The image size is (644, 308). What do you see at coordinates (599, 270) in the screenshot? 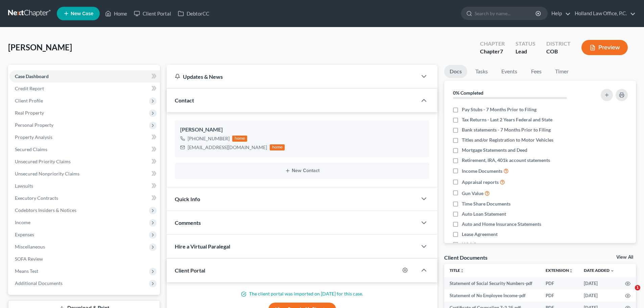
I see `a: Date Added expand_more` at bounding box center [599, 270].